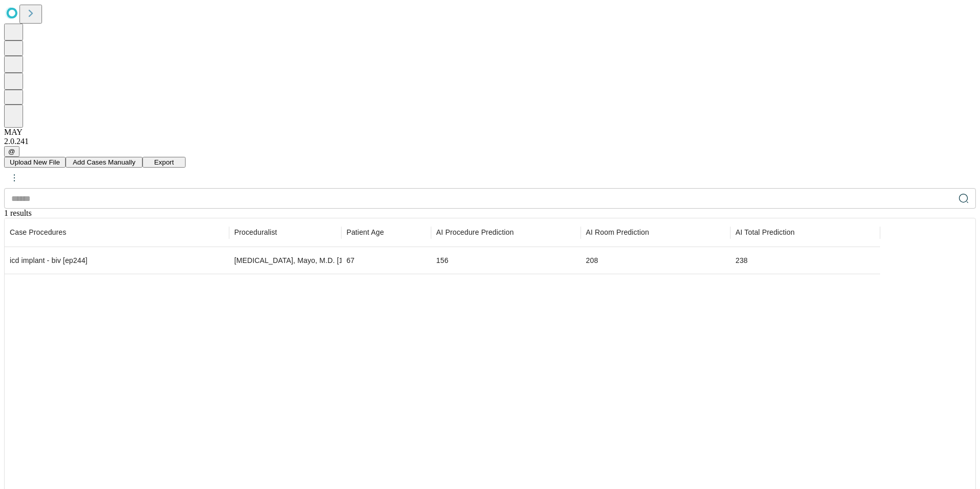  I want to click on div: icd implant - biv [ep244], so click(117, 261).